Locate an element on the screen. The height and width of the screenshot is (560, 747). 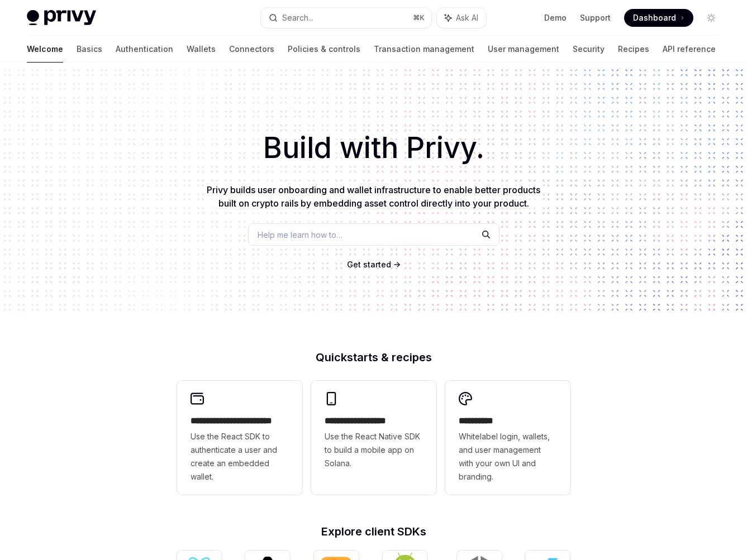
span: Whitelabel login, wallets, and user management with your own UI and branding. is located at coordinates (508, 457).